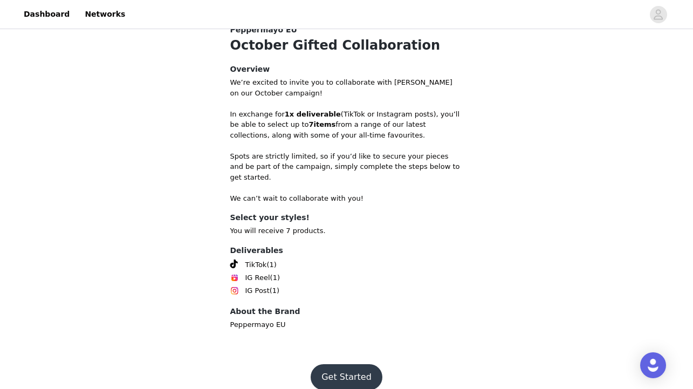 This screenshot has height=389, width=693. I want to click on strong: items, so click(324, 124).